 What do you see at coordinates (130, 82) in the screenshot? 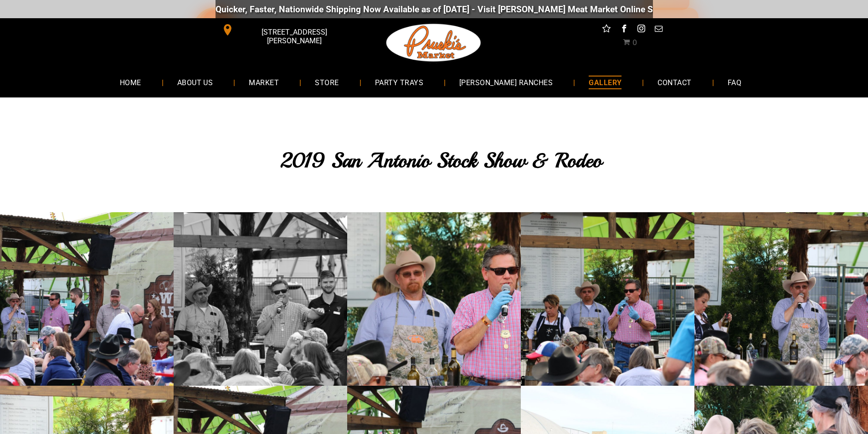
I see `a: HOME` at bounding box center [130, 82].